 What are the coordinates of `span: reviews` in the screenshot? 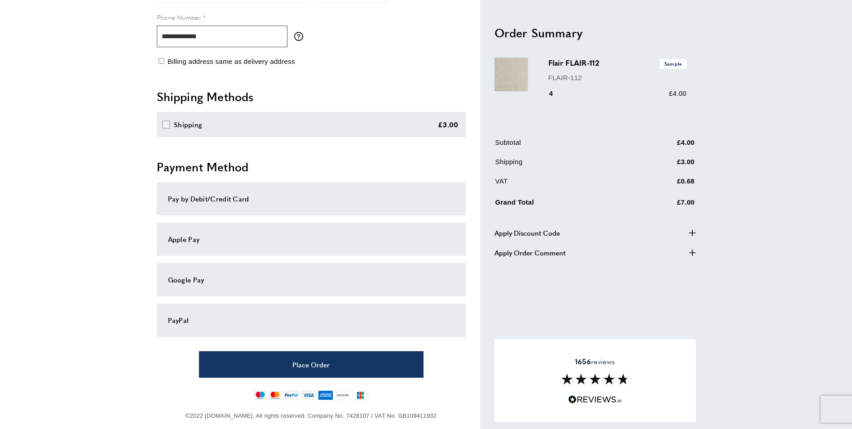 It's located at (595, 361).